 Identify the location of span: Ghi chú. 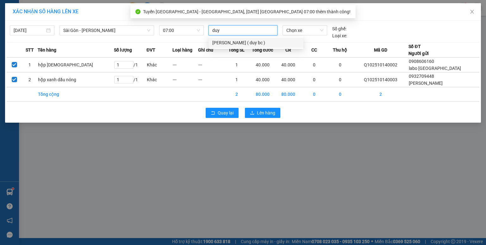
(206, 50).